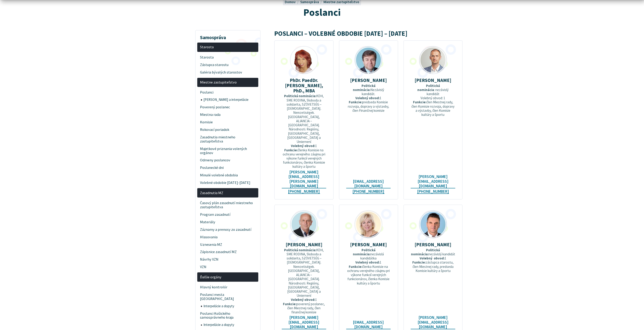 The width and height of the screenshot is (644, 330). What do you see at coordinates (228, 82) in the screenshot?
I see `span: Miestne zastupiteľstvo` at bounding box center [228, 82].